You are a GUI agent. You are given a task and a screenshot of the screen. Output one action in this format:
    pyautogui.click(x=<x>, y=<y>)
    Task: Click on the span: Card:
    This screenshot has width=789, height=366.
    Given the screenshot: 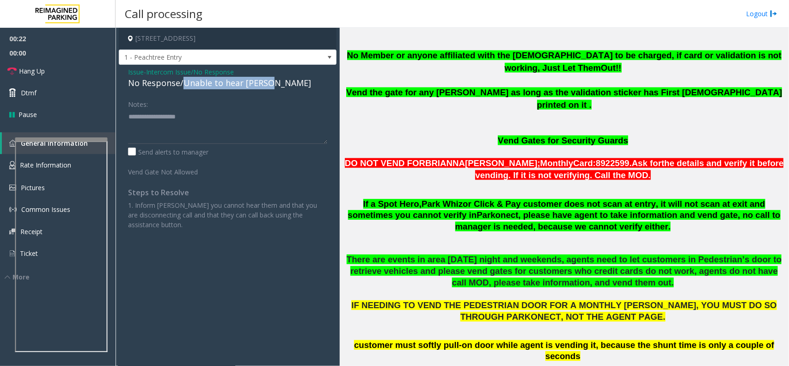 What is the action you would take?
    pyautogui.click(x=585, y=163)
    